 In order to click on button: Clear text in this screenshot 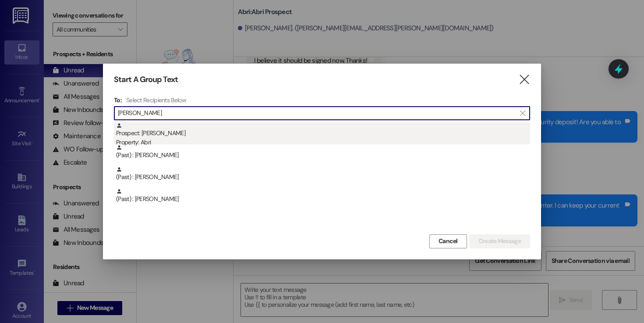, I will do `click(523, 113)`.